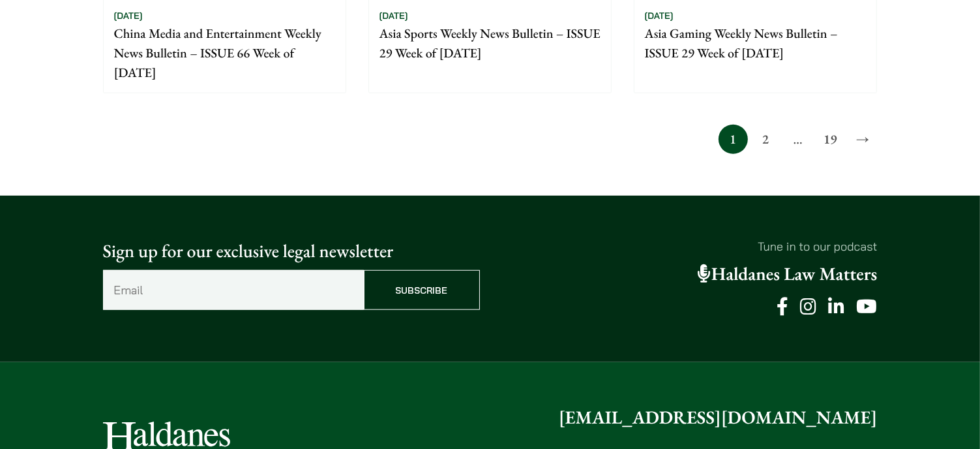  What do you see at coordinates (490, 139) in the screenshot?
I see `nav: Posts pagination` at bounding box center [490, 139].